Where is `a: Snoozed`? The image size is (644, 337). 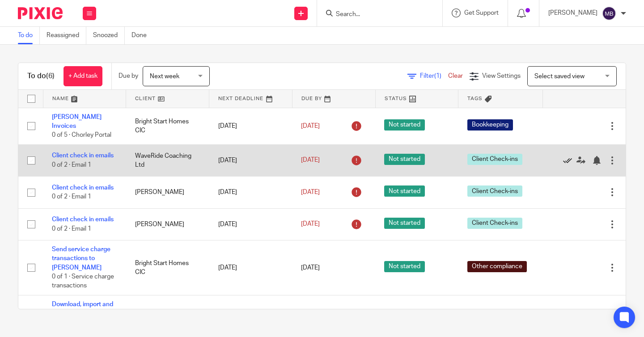
a: Snoozed is located at coordinates (109, 35).